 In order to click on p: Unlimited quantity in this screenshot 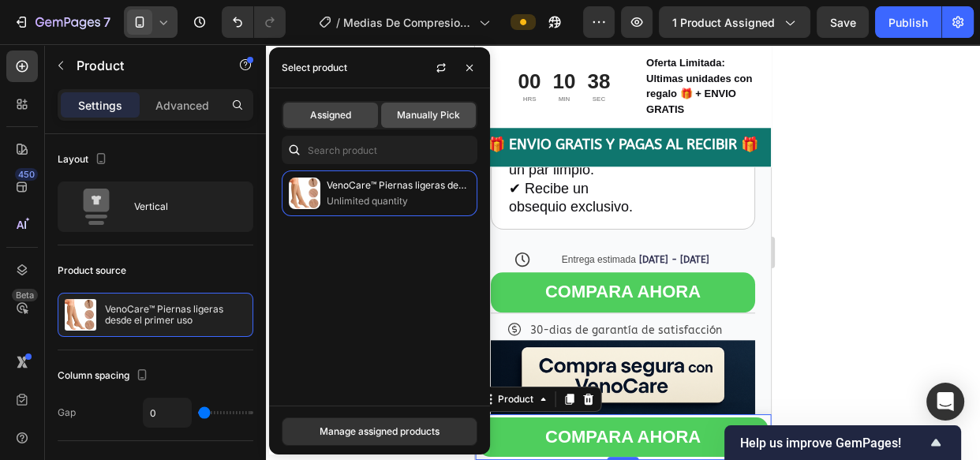, I will do `click(399, 201)`.